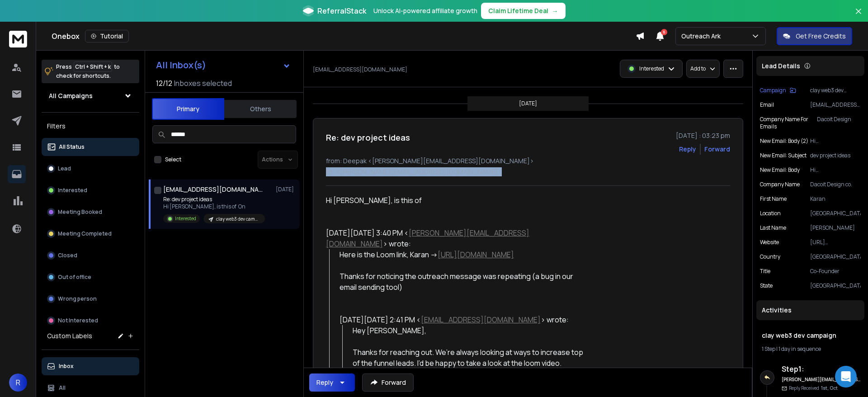  I want to click on p: Karan, so click(836, 199).